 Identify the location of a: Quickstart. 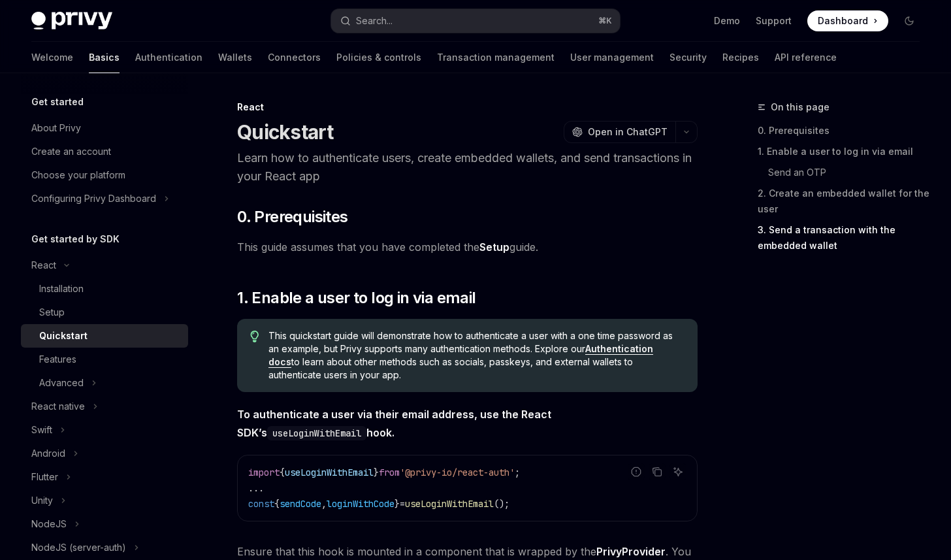
(105, 336).